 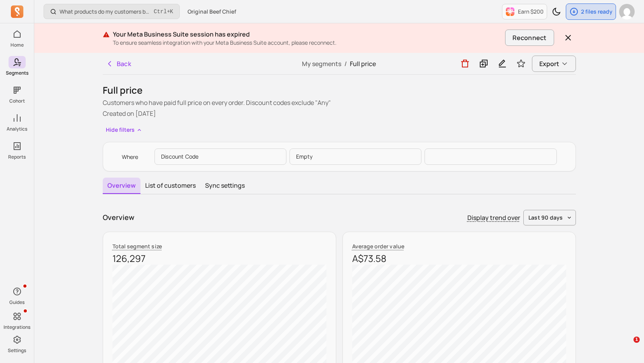 I want to click on p: Your Meta Business Suite session has expired, so click(x=307, y=34).